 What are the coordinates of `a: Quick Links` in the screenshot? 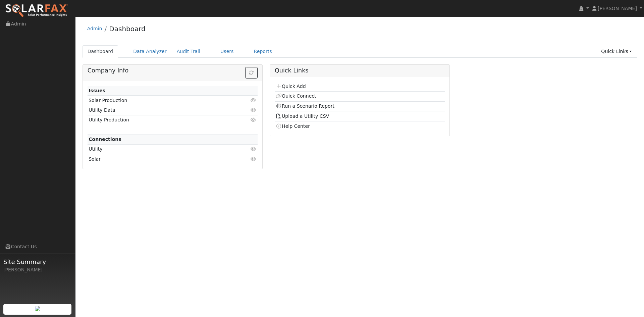 It's located at (617, 51).